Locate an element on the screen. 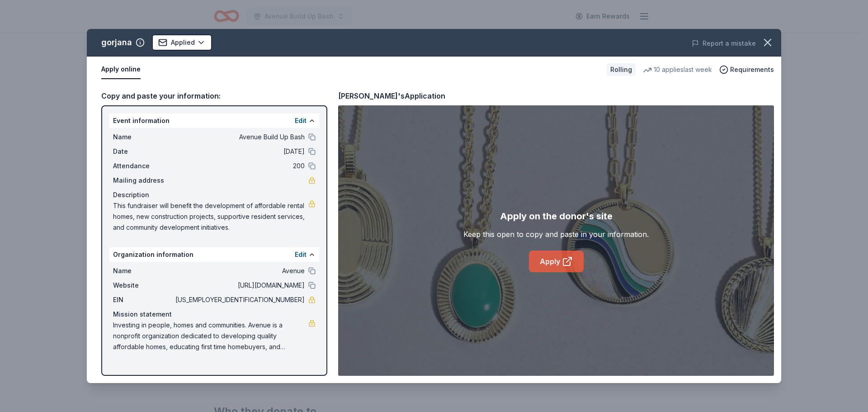 This screenshot has height=412, width=868. span: Requirements is located at coordinates (752, 69).